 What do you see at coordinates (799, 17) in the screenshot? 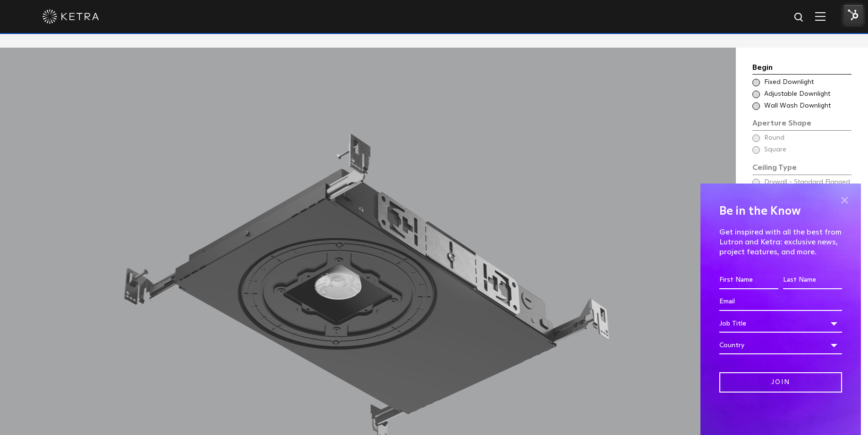
I see `img: search icon` at bounding box center [799, 17].